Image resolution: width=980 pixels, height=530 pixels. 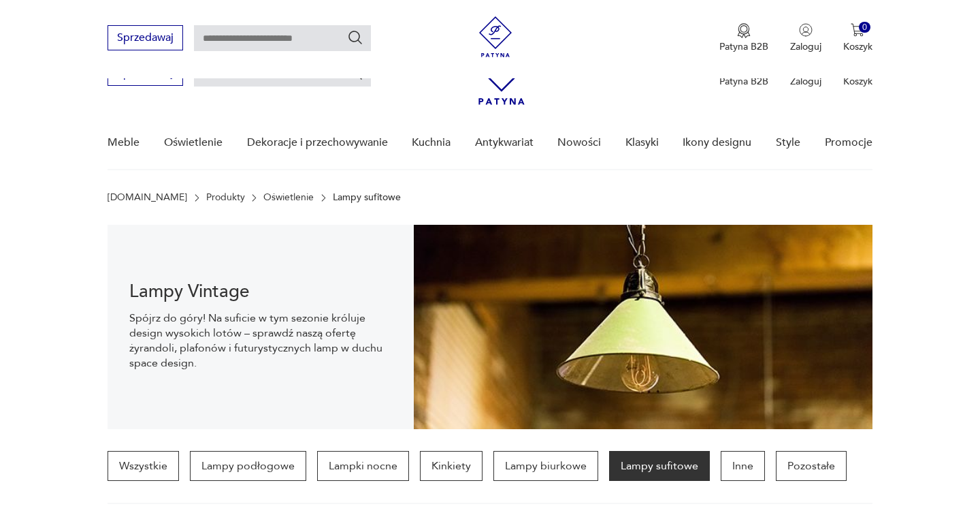 I want to click on a: Lampy podłogowe, so click(x=247, y=465).